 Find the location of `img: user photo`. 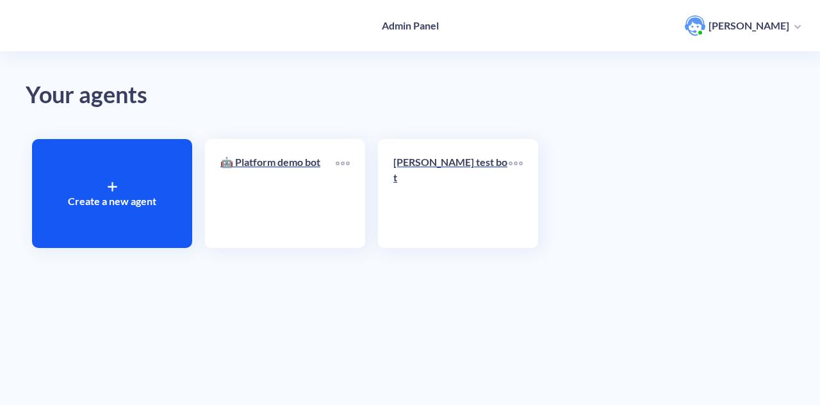

img: user photo is located at coordinates (695, 26).